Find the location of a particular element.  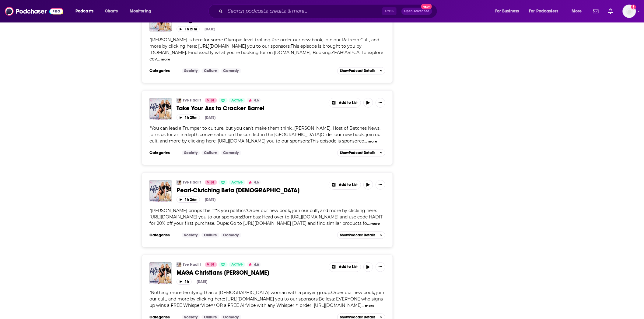

span: Monitoring is located at coordinates (141, 11).